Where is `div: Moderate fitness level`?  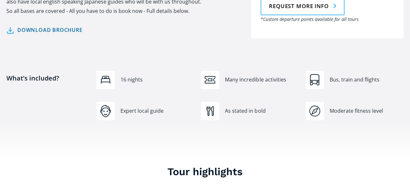 div: Moderate fitness level is located at coordinates (367, 111).